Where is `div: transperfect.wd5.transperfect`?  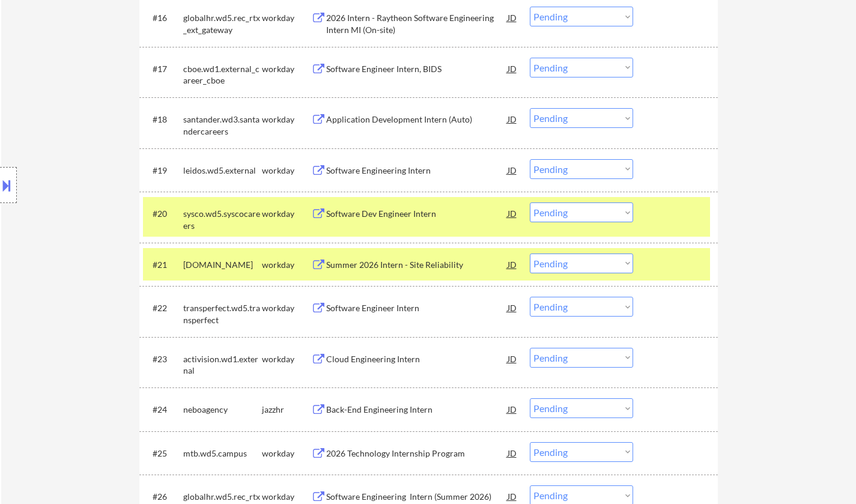
div: transperfect.wd5.transperfect is located at coordinates (222, 314).